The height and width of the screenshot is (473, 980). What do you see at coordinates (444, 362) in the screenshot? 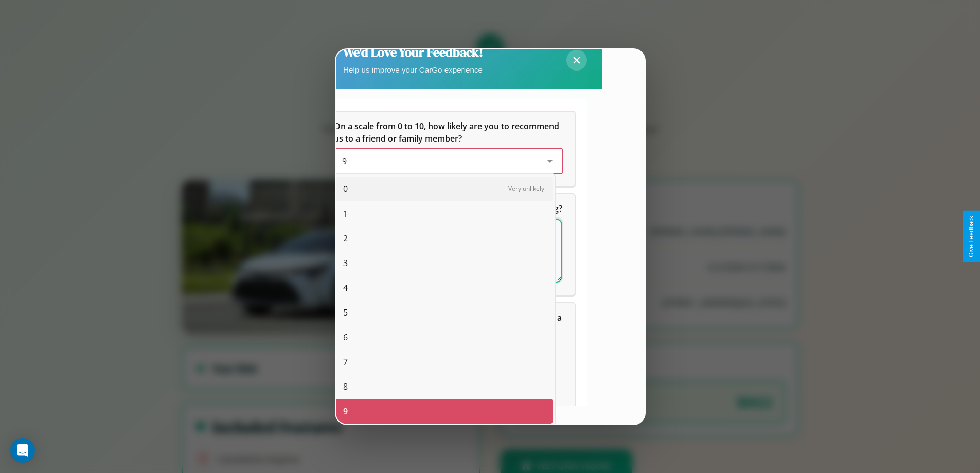
I see `div: 7` at bounding box center [444, 362].